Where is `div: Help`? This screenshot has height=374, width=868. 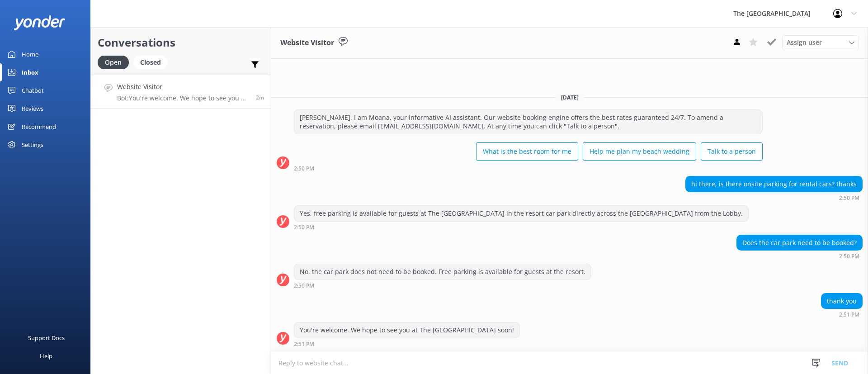
div: Help is located at coordinates (46, 356).